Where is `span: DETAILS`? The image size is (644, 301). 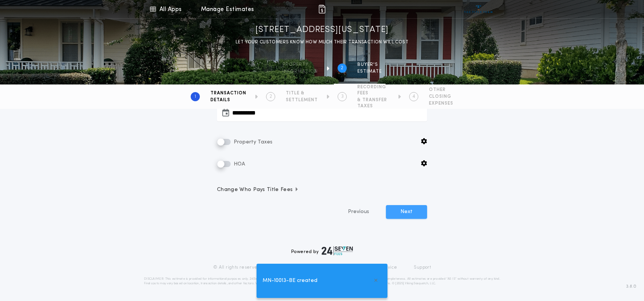
span: DETAILS is located at coordinates (228, 100).